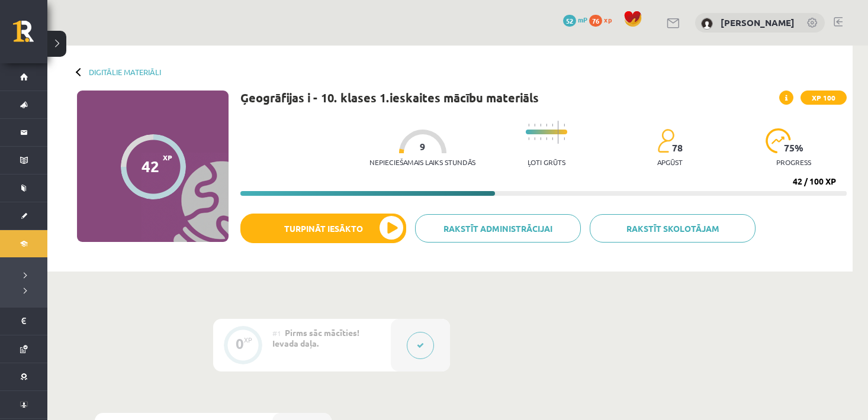  What do you see at coordinates (558, 132) in the screenshot?
I see `img: icon-long-line-d9ea69661e0d244f92f715978eff75569469978d946b2353a9bb055b3ed8787d.svg` at bounding box center [558, 132].